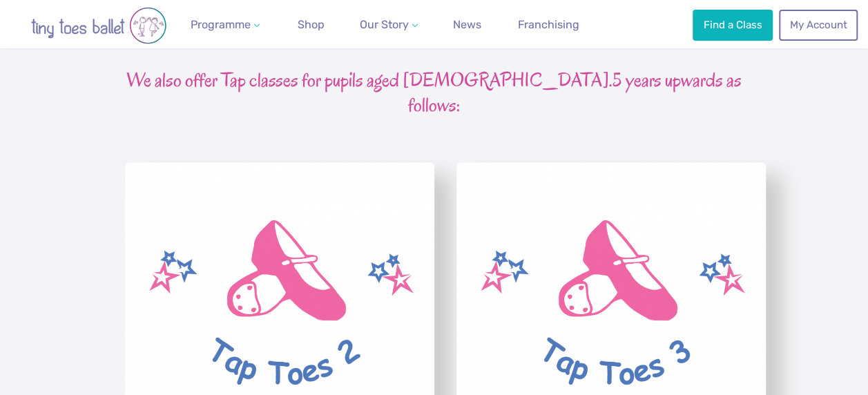 This screenshot has height=395, width=868. I want to click on a: Find a Class, so click(732, 25).